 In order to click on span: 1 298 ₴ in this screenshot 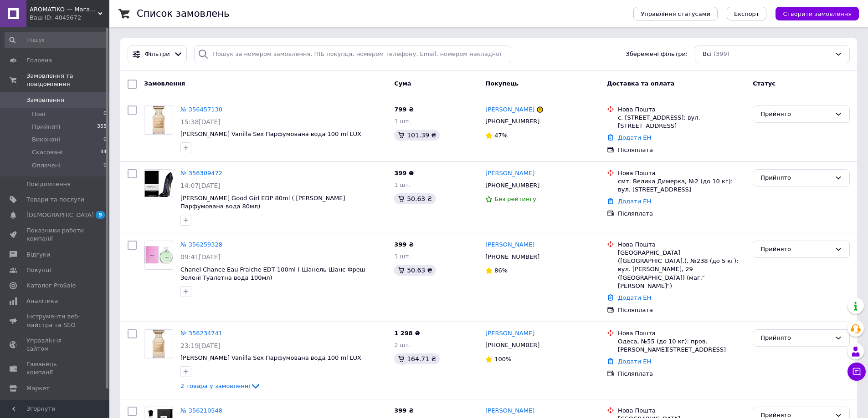, I will do `click(407, 334)`.